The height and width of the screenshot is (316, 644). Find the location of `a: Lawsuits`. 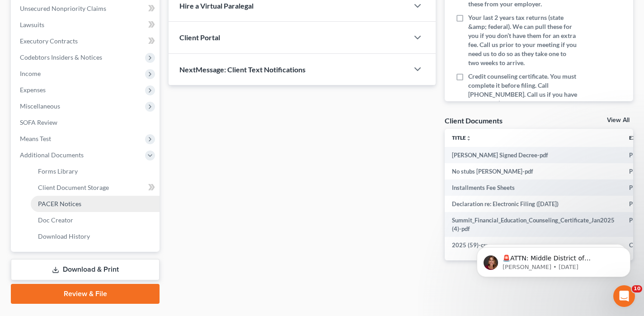

a: Lawsuits is located at coordinates (86, 25).